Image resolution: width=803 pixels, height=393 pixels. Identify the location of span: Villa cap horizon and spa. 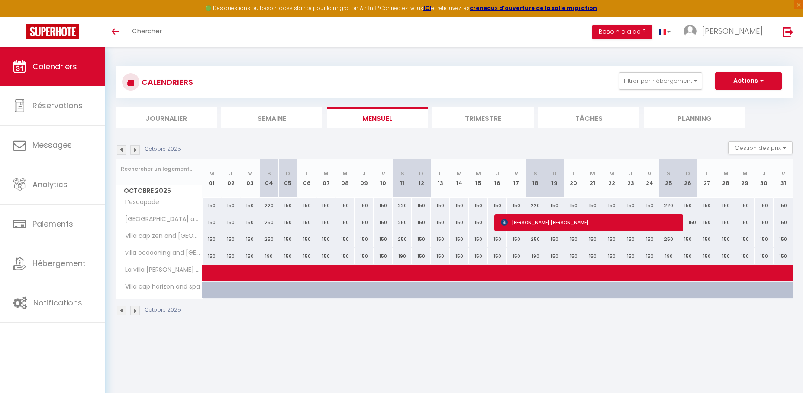
(160, 287).